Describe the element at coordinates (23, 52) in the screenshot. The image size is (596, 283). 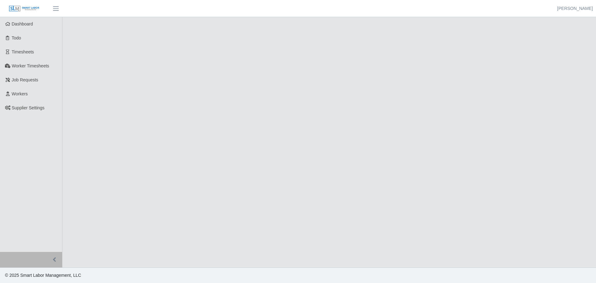
I see `span: Timesheets` at that location.